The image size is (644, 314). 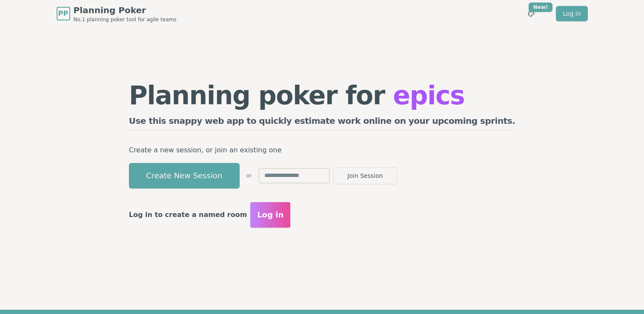 I want to click on button: Join Session, so click(x=365, y=176).